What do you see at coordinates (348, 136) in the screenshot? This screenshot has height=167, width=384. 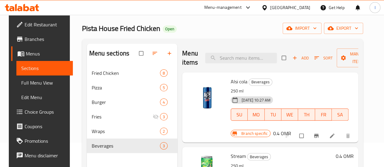 I see `button: delete` at bounding box center [348, 136].